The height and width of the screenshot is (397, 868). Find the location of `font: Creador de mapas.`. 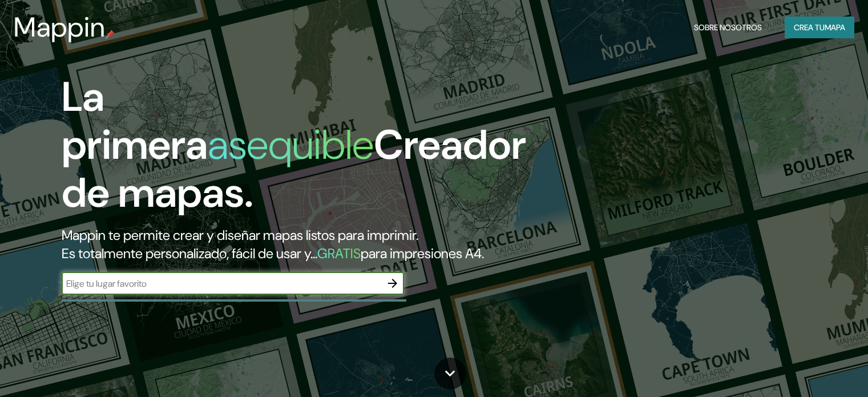

font: Creador de mapas. is located at coordinates (294, 168).